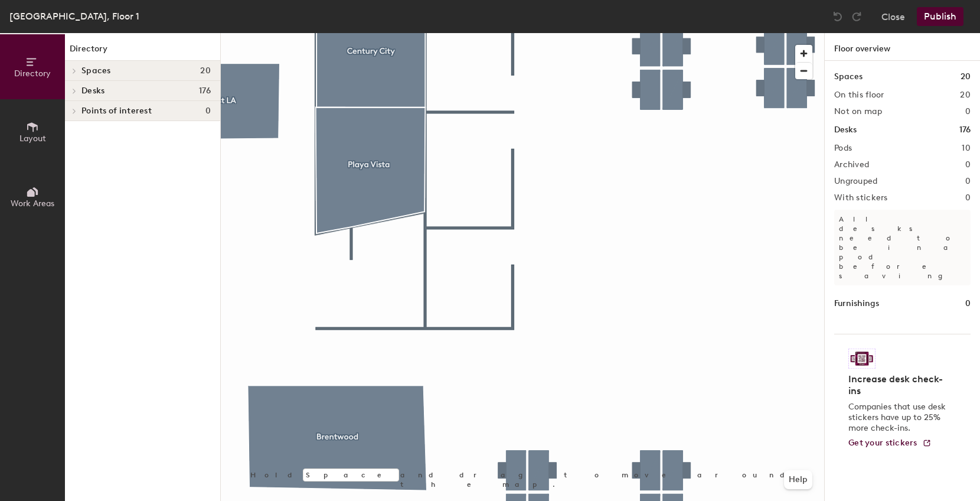 Image resolution: width=980 pixels, height=501 pixels. Describe the element at coordinates (902, 47) in the screenshot. I see `h1: Floor overview` at that location.